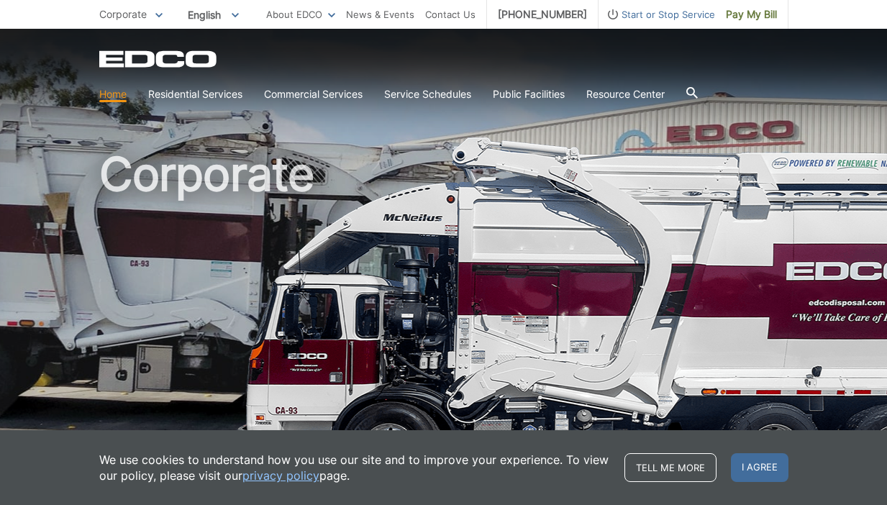 The image size is (887, 505). What do you see at coordinates (670, 467) in the screenshot?
I see `a: Tell me more` at bounding box center [670, 467].